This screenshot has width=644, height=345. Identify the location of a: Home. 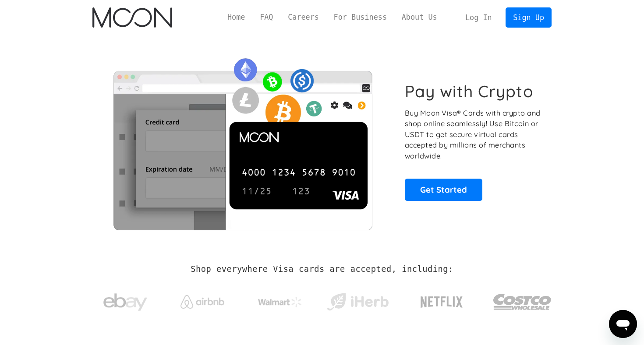
(236, 17).